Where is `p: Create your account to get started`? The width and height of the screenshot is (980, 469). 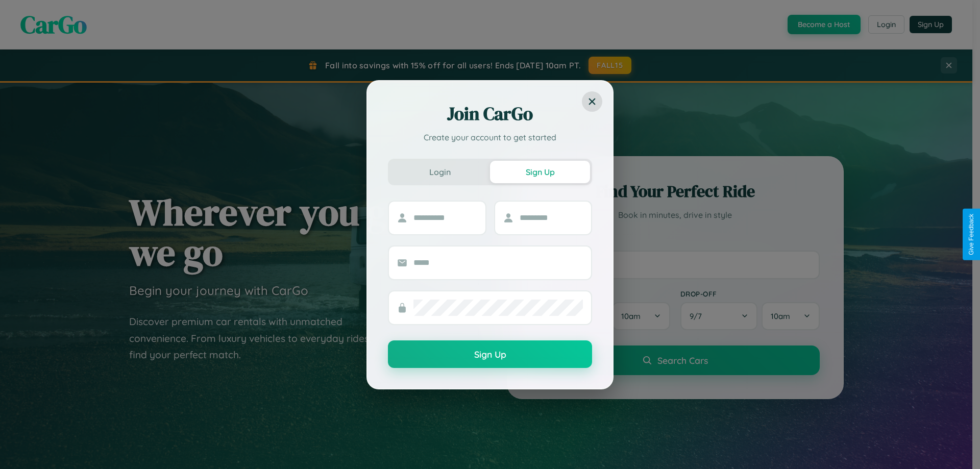
p: Create your account to get started is located at coordinates (490, 138).